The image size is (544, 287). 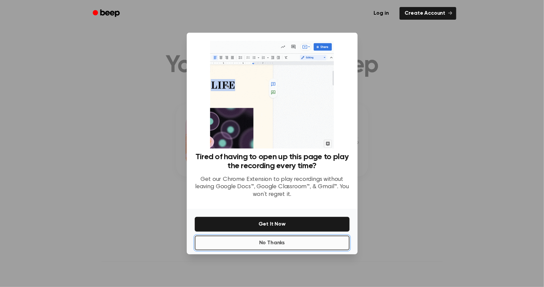 I want to click on p: Get our Chrome Extension to play recordings without leaving Google Docs™, Google Classroom™, & Gm..., so click(x=272, y=187).